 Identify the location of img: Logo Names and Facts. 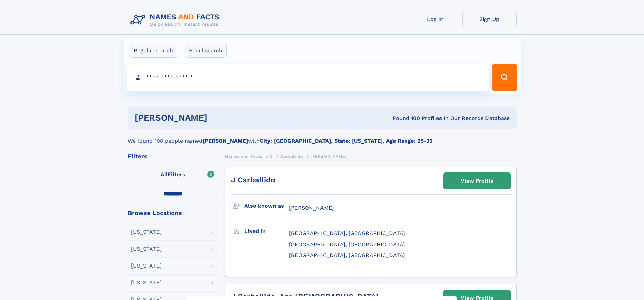
(176, 20).